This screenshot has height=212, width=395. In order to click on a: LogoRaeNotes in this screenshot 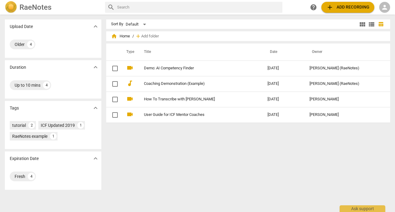, I will do `click(52, 7)`.